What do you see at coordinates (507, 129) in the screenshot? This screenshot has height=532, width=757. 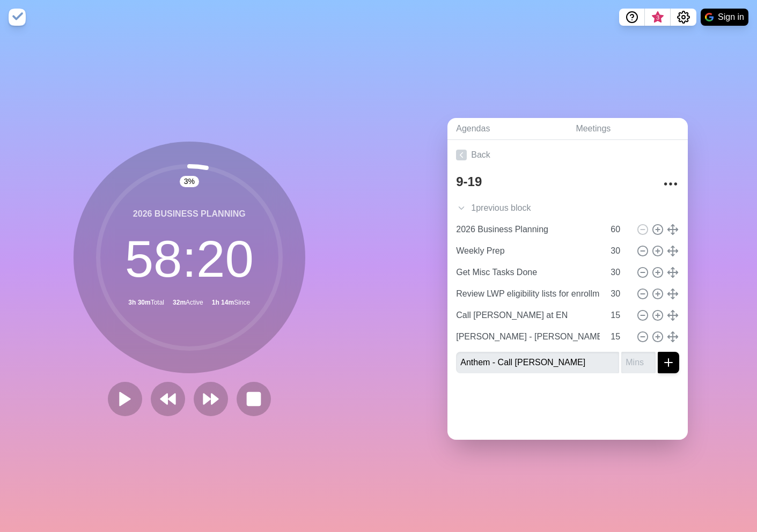 I see `a: Agendas` at bounding box center [507, 129].